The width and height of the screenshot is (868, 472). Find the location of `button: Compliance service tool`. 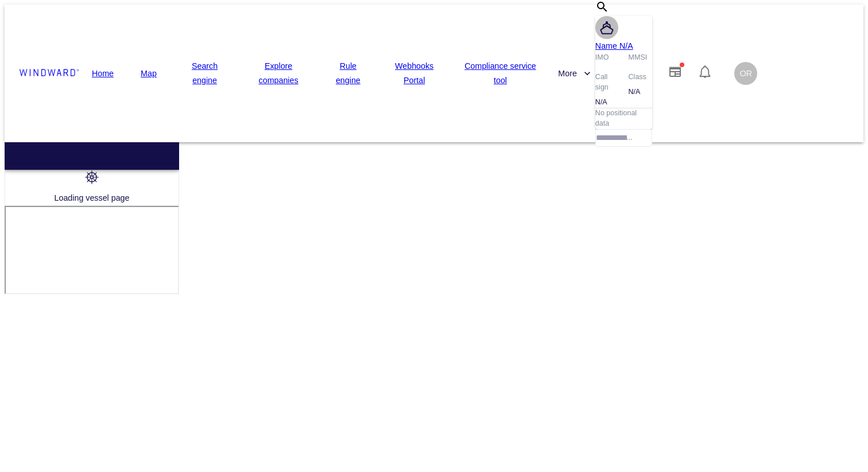

button: Compliance service tool is located at coordinates (501, 73).